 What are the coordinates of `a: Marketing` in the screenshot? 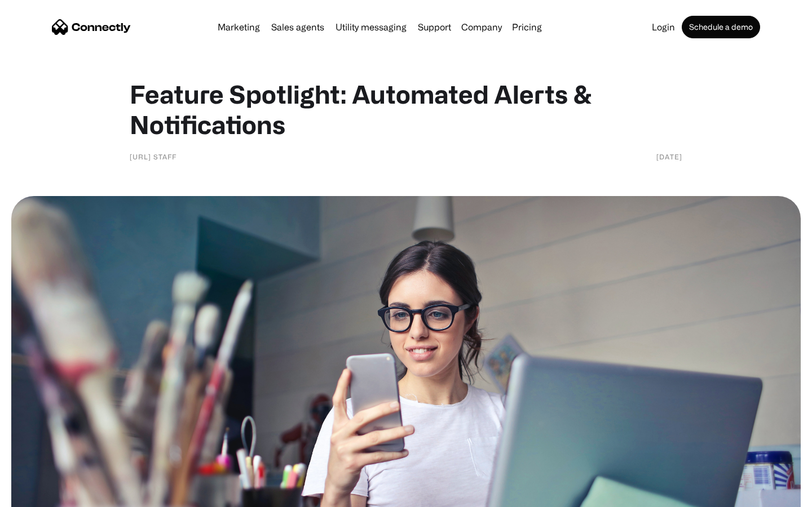 It's located at (238, 27).